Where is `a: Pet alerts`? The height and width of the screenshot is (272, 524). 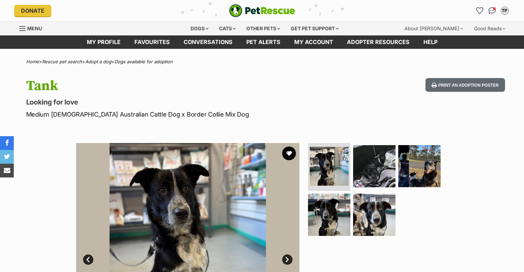
a: Pet alerts is located at coordinates (263, 42).